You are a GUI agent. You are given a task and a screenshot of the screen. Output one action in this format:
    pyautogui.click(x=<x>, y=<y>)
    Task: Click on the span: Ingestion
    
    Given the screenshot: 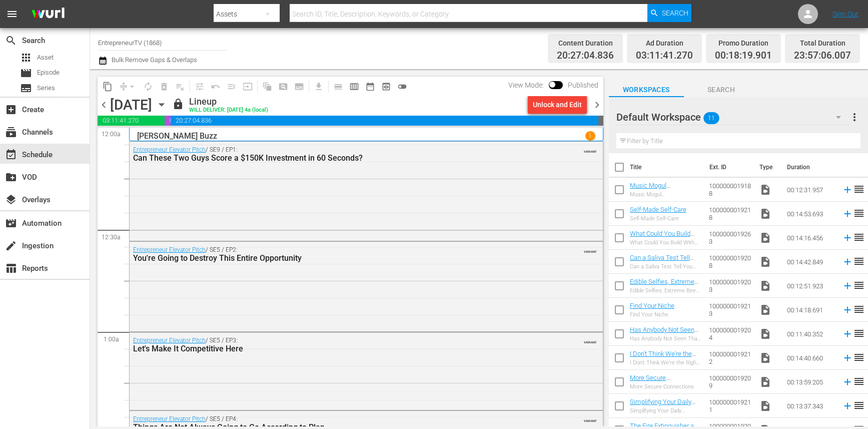 What is the action you would take?
    pyautogui.click(x=11, y=246)
    